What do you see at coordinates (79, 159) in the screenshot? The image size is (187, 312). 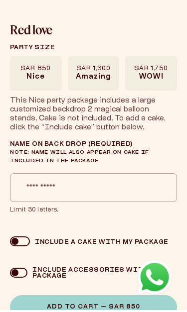 I see `span: Note: Name will also appear on cake if included in the package` at bounding box center [79, 159].